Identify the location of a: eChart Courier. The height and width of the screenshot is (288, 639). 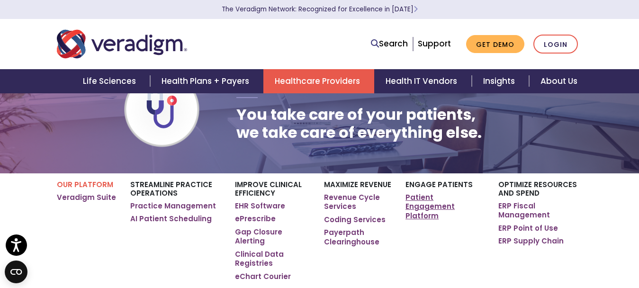
(263, 277).